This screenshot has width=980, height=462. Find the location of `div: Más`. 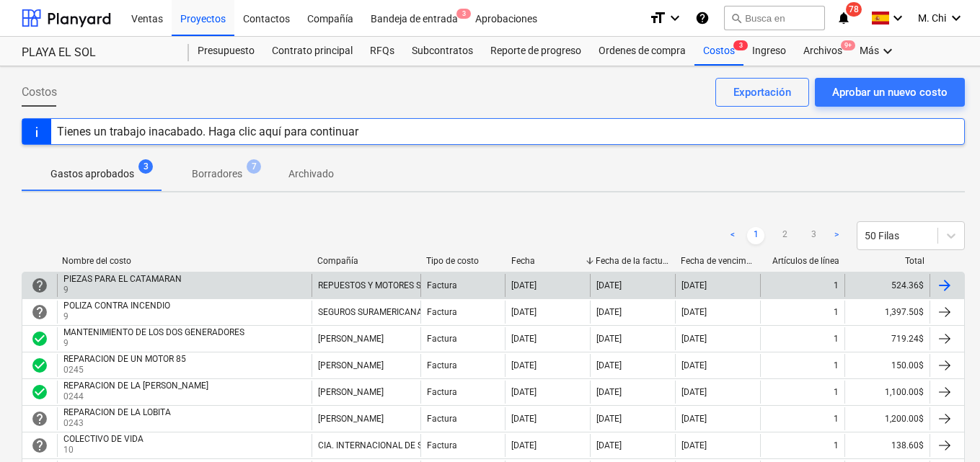

div: Más is located at coordinates (878, 51).